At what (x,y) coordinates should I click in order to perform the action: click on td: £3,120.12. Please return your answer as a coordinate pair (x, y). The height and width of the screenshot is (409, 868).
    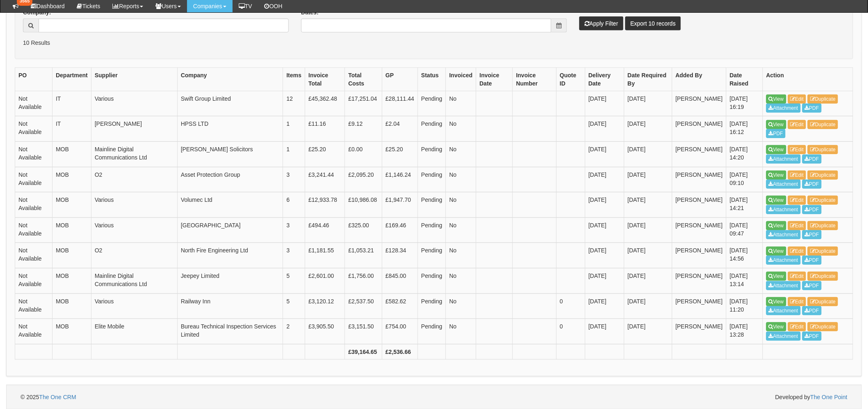
    Looking at the image, I should click on (325, 306).